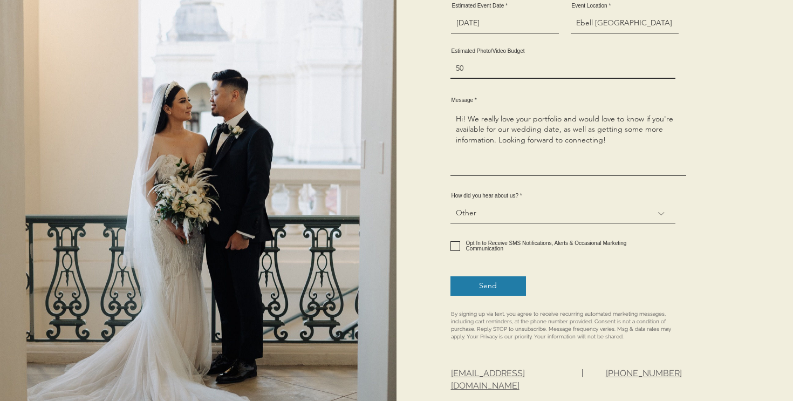 This screenshot has width=793, height=401. What do you see at coordinates (547, 246) in the screenshot?
I see `span: Opt In to Receive SMS Notifications, Alerts & Occasional Marketing Communication` at bounding box center [547, 246].